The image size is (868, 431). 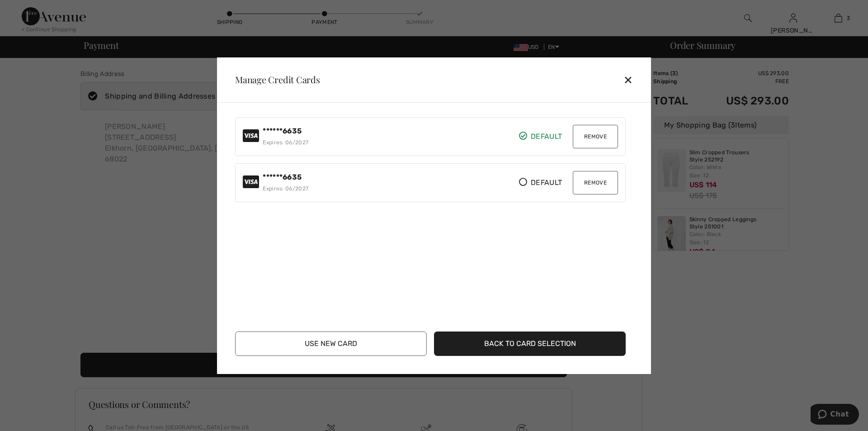 I want to click on span: Chat, so click(x=29, y=10).